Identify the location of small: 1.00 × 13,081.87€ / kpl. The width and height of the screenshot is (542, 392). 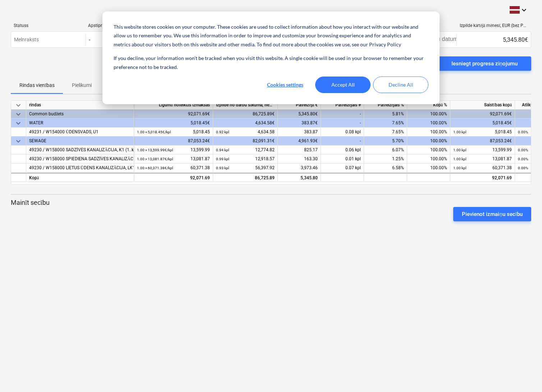
(155, 159).